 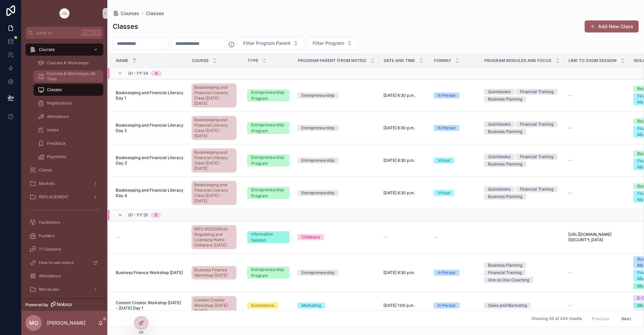 I want to click on div: 4, so click(x=156, y=74).